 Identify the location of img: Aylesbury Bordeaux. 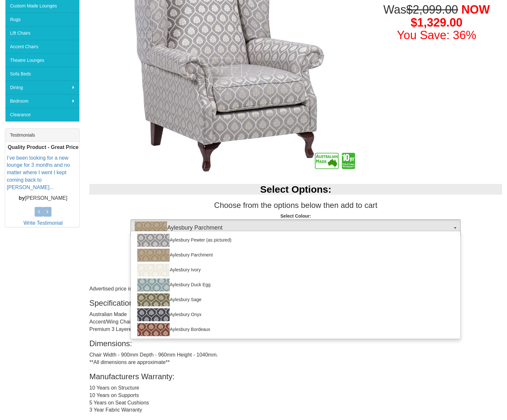
(154, 330).